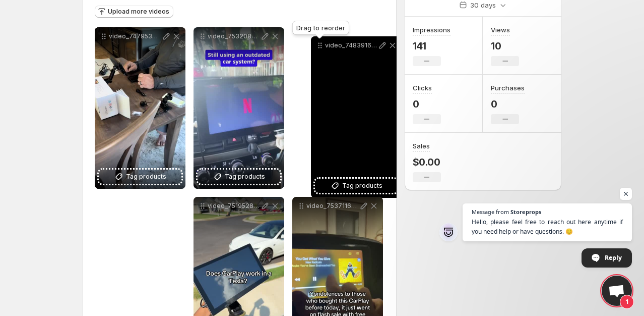 The width and height of the screenshot is (644, 316). I want to click on p: $0.00, so click(427, 162).